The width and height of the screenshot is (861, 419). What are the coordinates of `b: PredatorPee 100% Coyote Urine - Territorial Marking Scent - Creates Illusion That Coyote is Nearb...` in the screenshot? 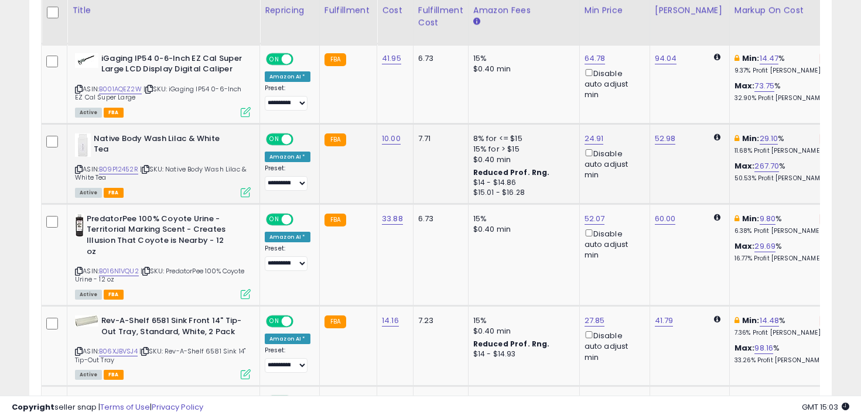 It's located at (157, 237).